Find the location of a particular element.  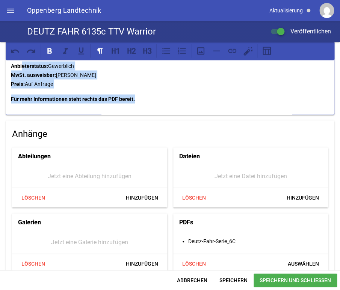

h4: PDFs is located at coordinates (186, 222).